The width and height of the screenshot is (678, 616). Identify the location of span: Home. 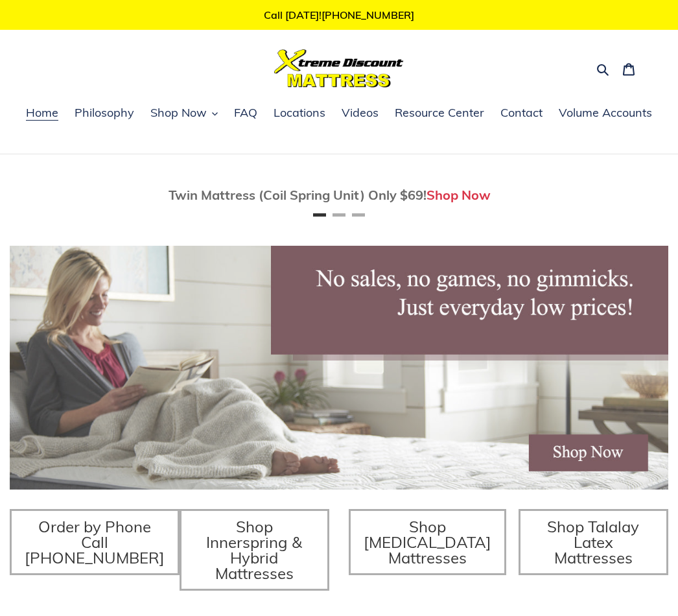
(42, 113).